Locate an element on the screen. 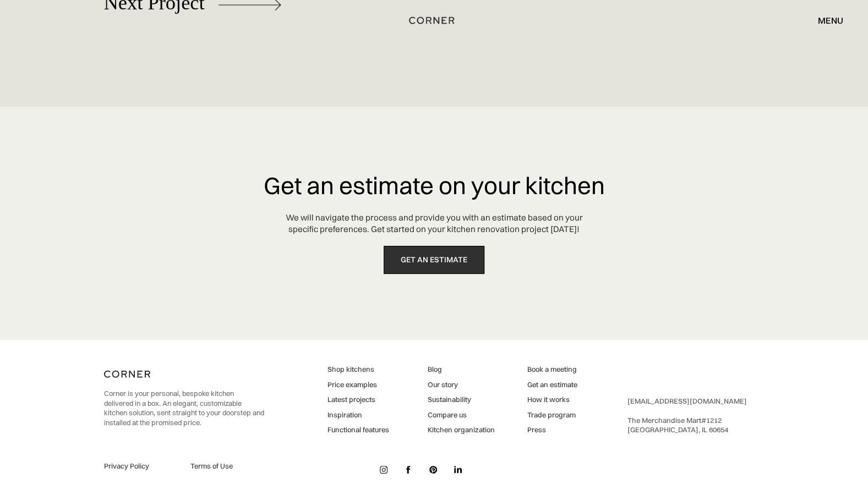 This screenshot has height=501, width=868. a: get an estimate is located at coordinates (434, 260).